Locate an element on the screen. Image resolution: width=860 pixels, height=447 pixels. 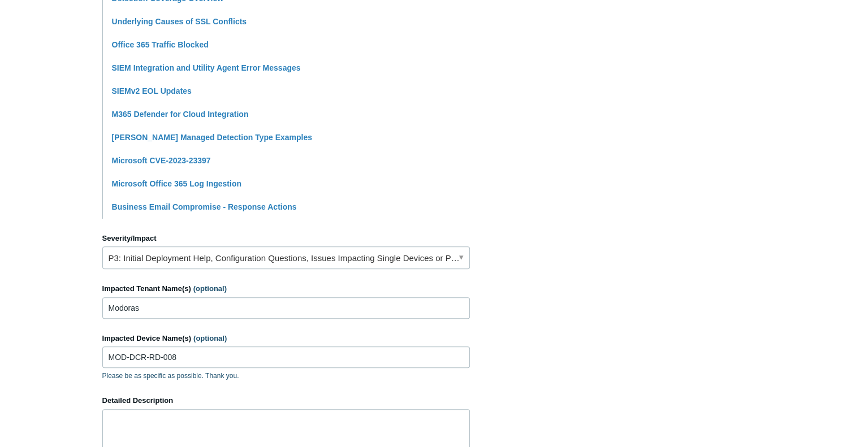
a: Office 365 Traffic Blocked is located at coordinates (160, 45).